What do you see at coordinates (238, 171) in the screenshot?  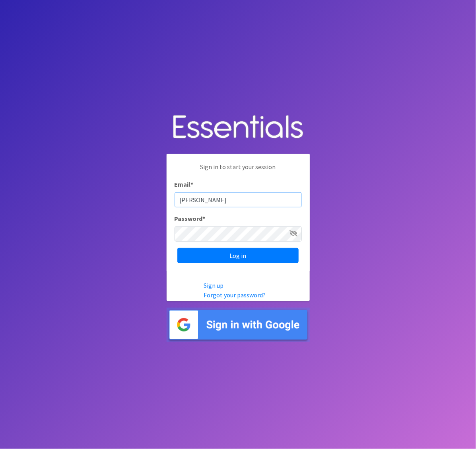 I see `p: Sign in to start your session` at bounding box center [238, 171].